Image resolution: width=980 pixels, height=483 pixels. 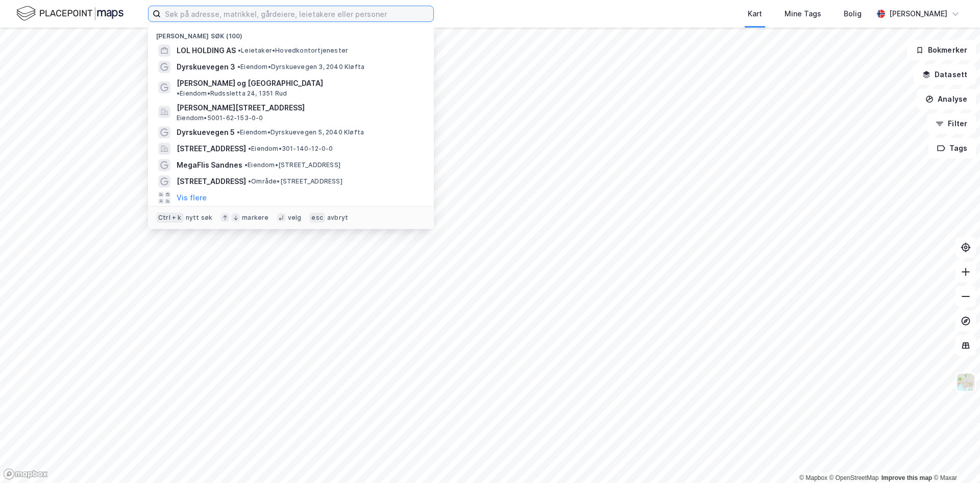 What do you see at coordinates (300, 67) in the screenshot?
I see `span: Eiendom • Dyrskuevegen 3, 2040 Kløfta` at bounding box center [300, 67].